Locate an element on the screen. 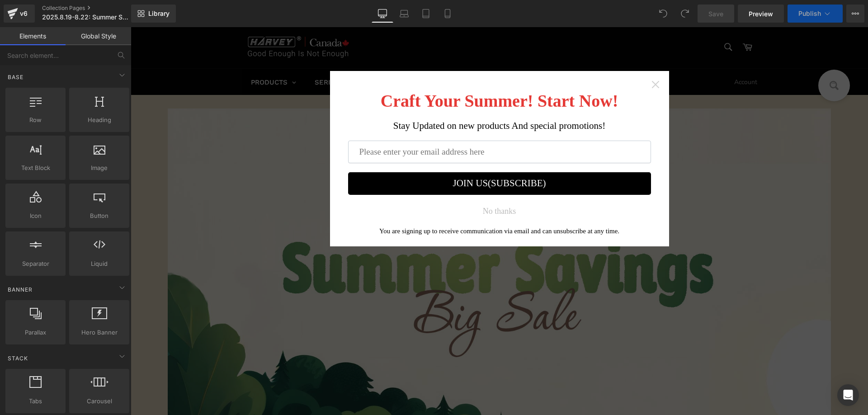 The height and width of the screenshot is (415, 868). span: Image is located at coordinates (99, 168).